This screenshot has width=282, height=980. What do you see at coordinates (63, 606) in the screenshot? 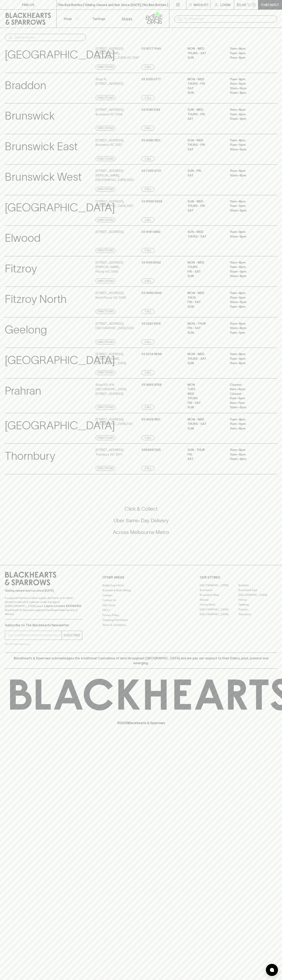
I see `strong: Liquor License #32064953` at bounding box center [63, 606].